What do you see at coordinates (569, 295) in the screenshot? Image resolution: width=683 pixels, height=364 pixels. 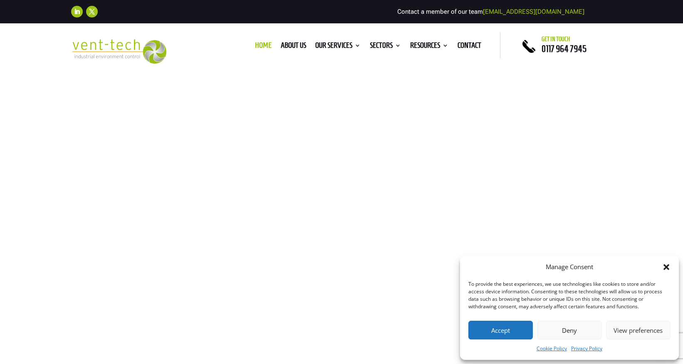 I see `div: To provide the best experiences, we use technologies like cookies to store and/or access device i...` at bounding box center [569, 295].